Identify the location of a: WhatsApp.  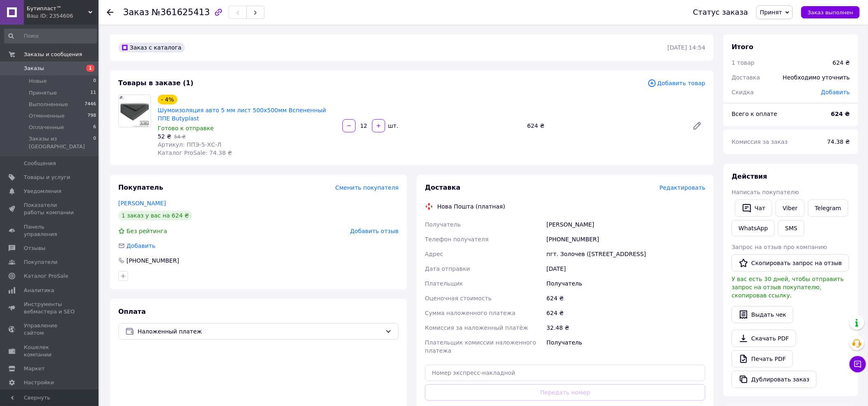
(753, 228).